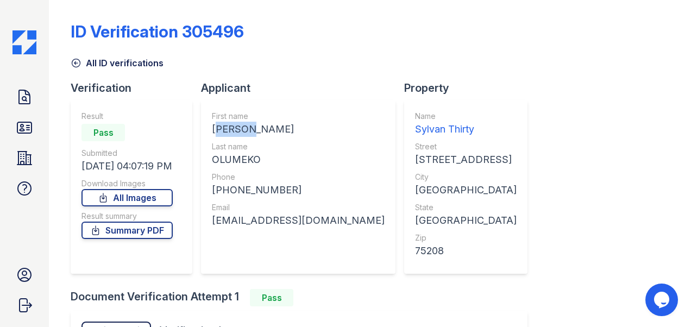  Describe the element at coordinates (465, 147) in the screenshot. I see `div: Street` at that location.